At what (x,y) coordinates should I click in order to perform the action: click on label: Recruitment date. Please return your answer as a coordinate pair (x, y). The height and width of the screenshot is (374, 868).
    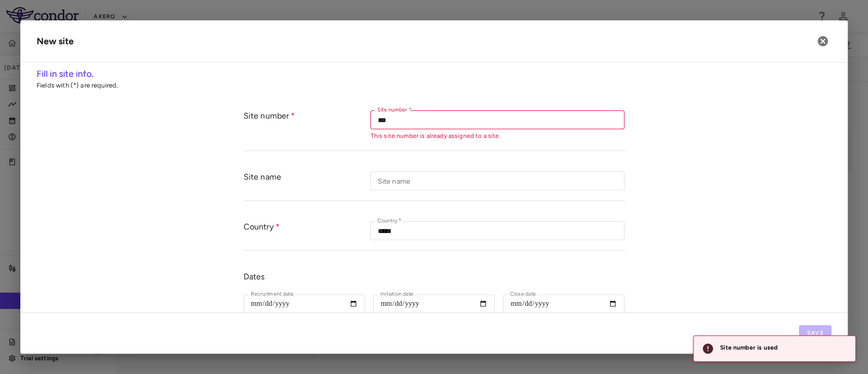
    Looking at the image, I should click on (272, 294).